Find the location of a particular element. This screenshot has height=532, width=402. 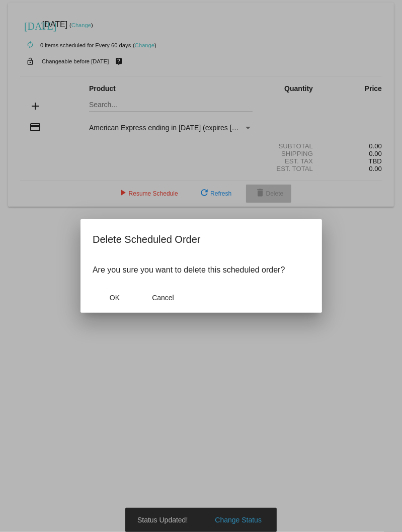

h2: Delete Scheduled Order is located at coordinates (201, 239).